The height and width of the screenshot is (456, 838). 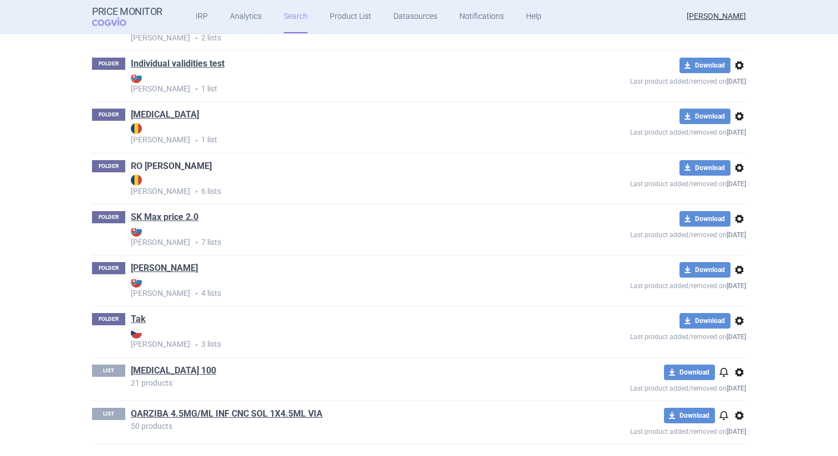 I want to click on p: 50 products, so click(x=340, y=426).